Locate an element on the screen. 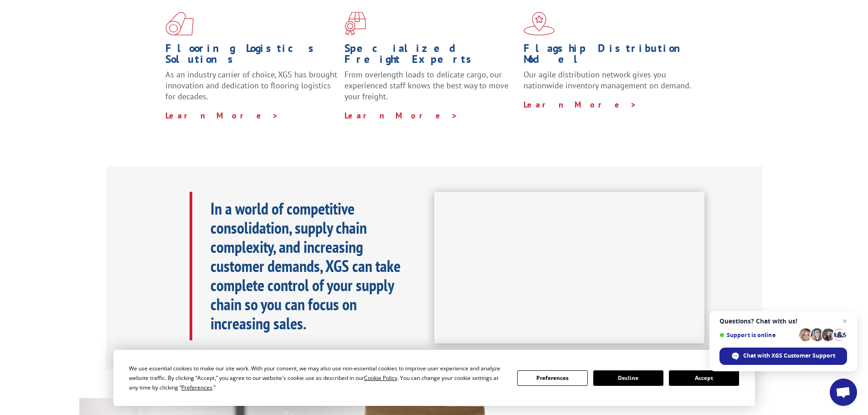  span: Close chat is located at coordinates (845, 321).